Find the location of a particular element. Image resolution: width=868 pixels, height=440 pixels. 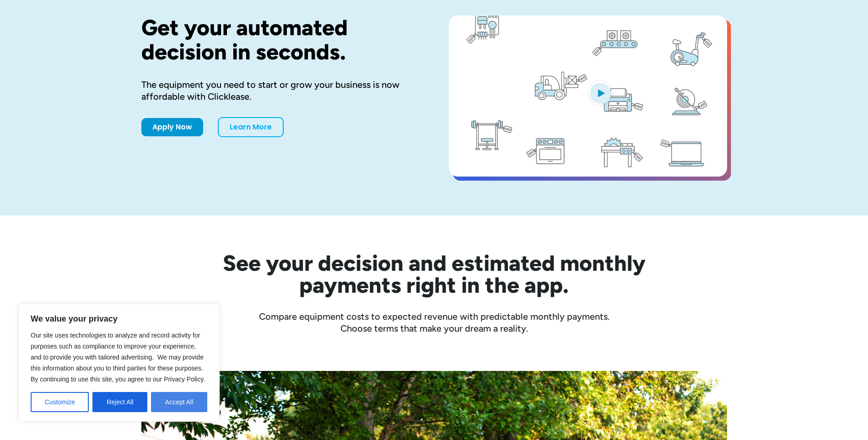

div: The equipment you need to start or grow your business is now affordable with Clicklease. is located at coordinates (281, 91).